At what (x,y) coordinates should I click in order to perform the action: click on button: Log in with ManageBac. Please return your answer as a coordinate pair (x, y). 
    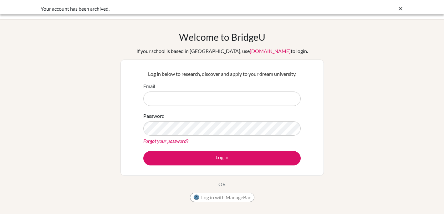
    Looking at the image, I should click on (222, 197).